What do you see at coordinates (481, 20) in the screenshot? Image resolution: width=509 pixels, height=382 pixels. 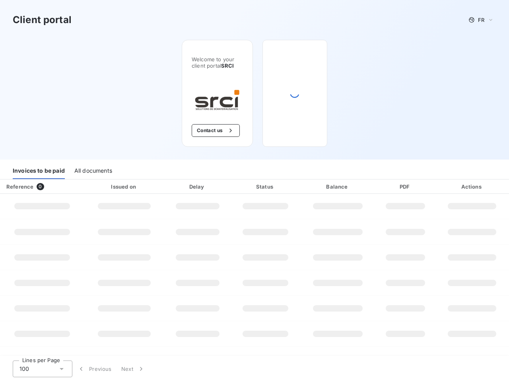 I see `span: FR` at bounding box center [481, 20].